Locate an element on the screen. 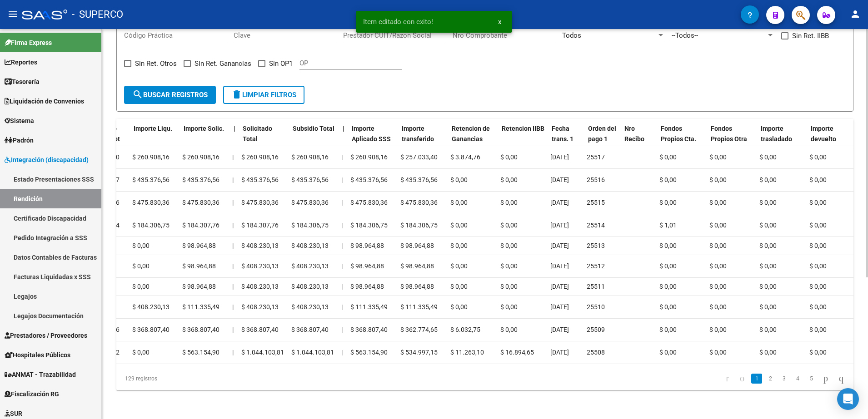  datatable-header-cell: Importe devuelto Cuenta SSS is located at coordinates (832, 139).